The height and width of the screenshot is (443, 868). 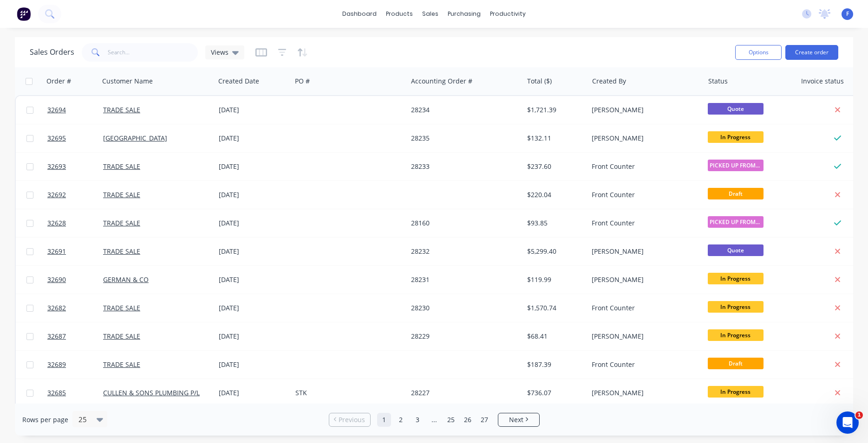 I want to click on div: $1,570.74, so click(x=554, y=308).